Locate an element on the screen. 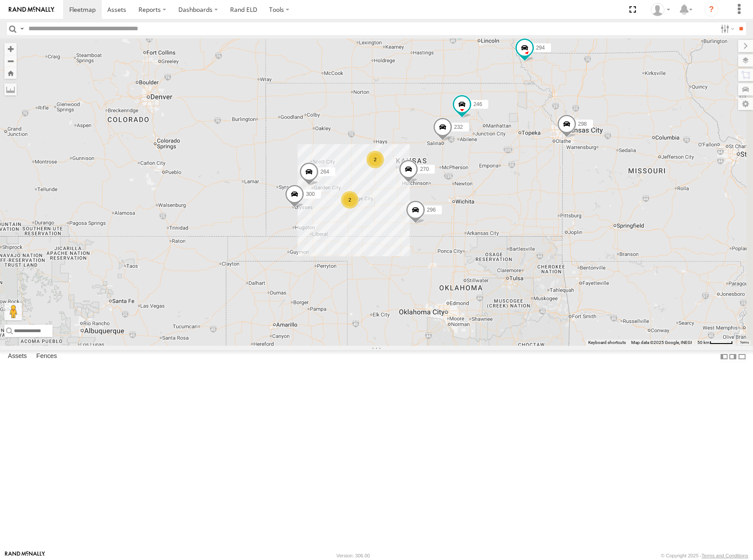  a: Terms (opens in new tab) is located at coordinates (744, 342).